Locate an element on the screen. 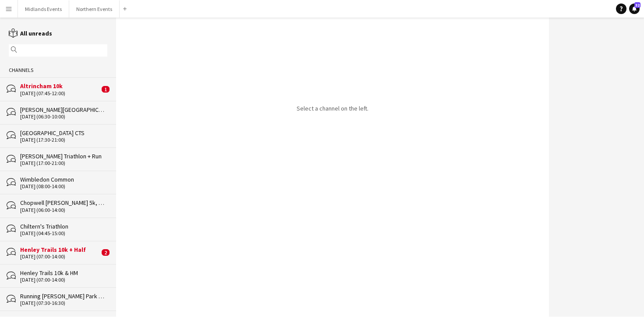 Image resolution: width=644 pixels, height=322 pixels. div: Chiltern's Triathlon is located at coordinates (63, 226).